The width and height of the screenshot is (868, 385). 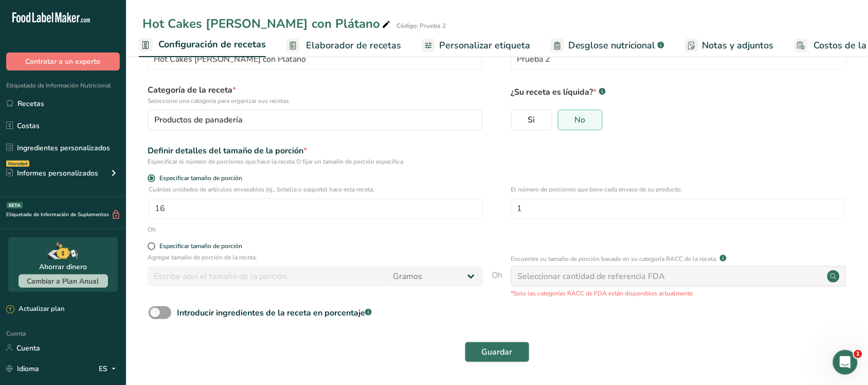 What do you see at coordinates (484, 45) in the screenshot?
I see `font: Personalizar etiqueta` at bounding box center [484, 45].